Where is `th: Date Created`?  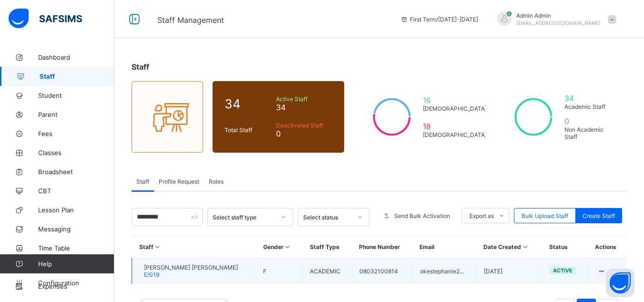
th: Date Created is located at coordinates (509, 247).